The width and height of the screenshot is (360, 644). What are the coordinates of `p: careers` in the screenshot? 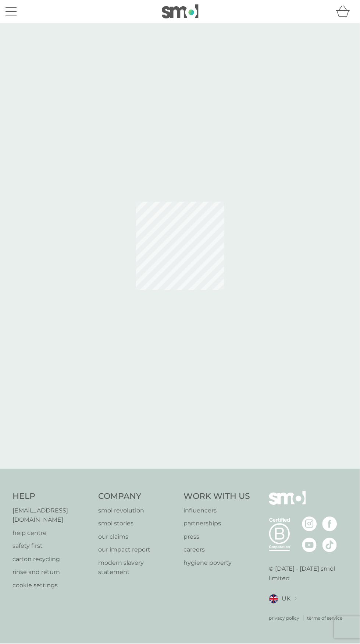 It's located at (217, 550).